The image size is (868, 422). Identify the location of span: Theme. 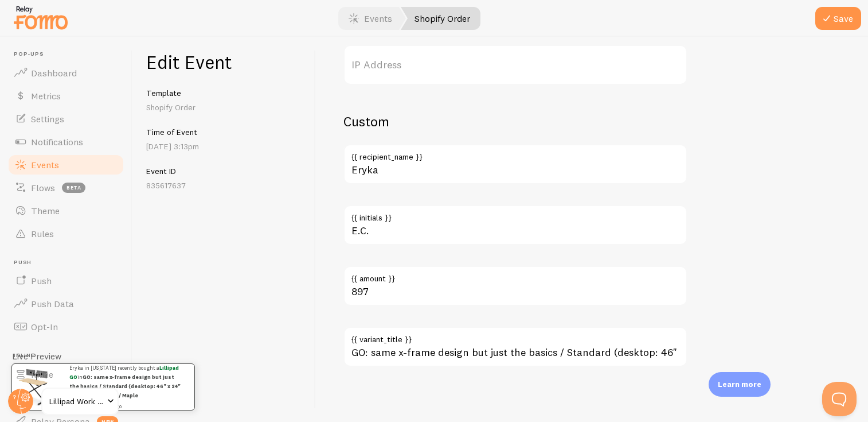
(45, 211).